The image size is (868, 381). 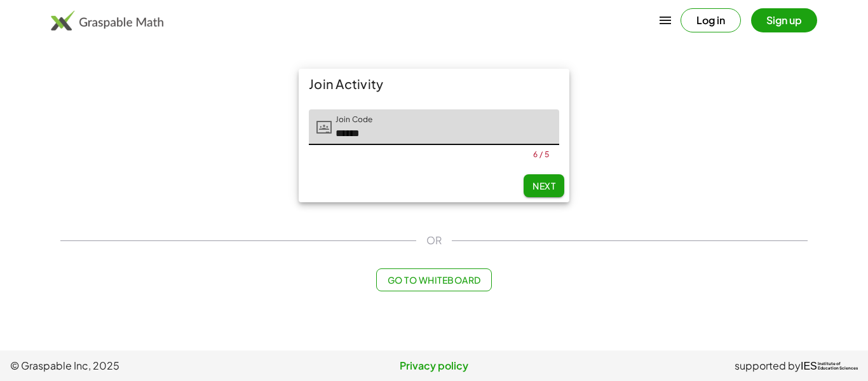 I want to click on div: Join Activity, so click(x=434, y=84).